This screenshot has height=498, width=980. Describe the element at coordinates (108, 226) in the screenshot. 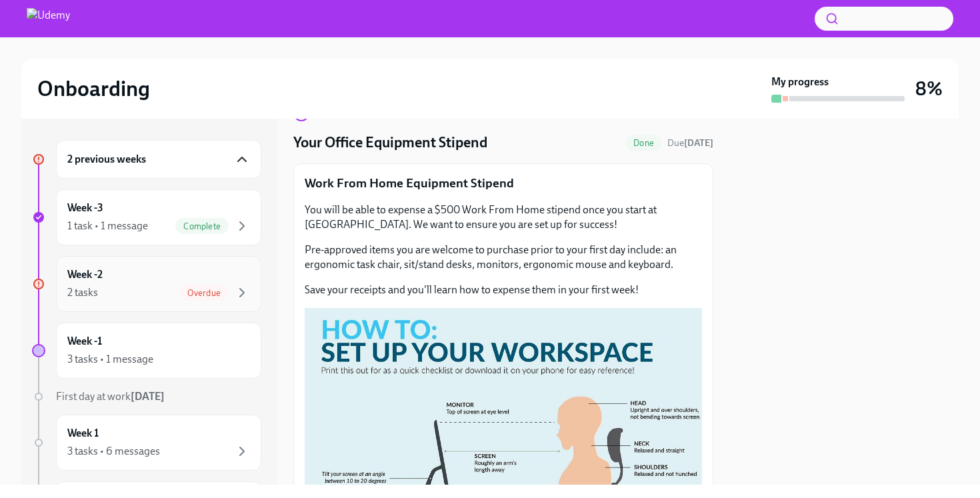

I see `div: 1 task • 1 message` at that location.